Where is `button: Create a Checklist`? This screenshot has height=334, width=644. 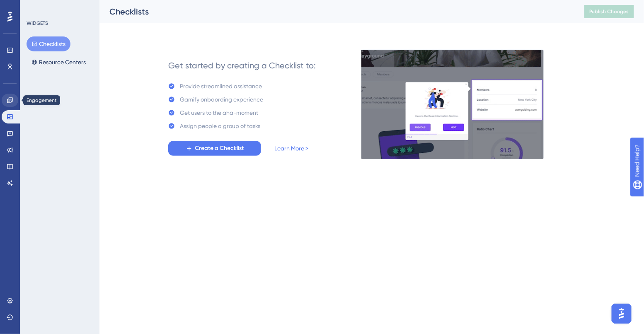 button: Create a Checklist is located at coordinates (215, 148).